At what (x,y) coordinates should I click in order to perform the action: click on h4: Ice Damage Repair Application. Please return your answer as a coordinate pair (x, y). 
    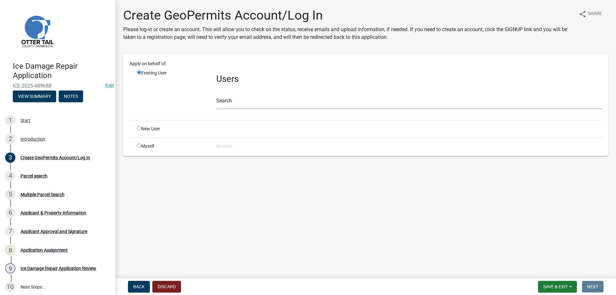
    Looking at the image, I should click on (62, 71).